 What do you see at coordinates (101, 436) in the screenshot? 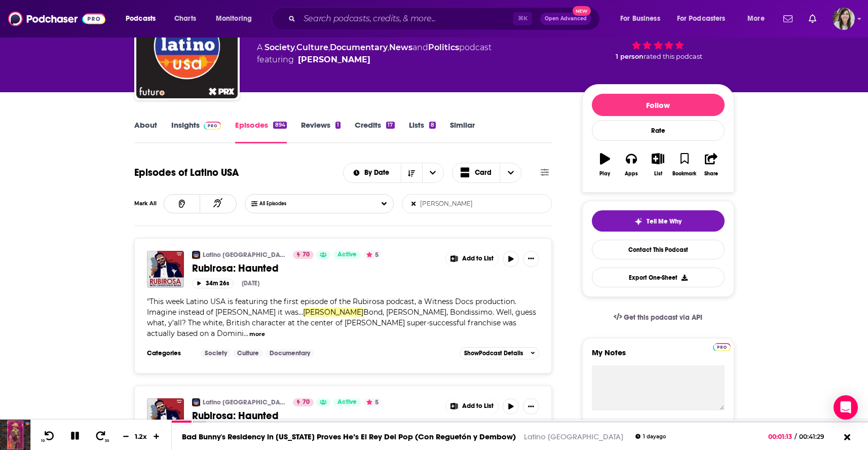
I see `button: 30` at bounding box center [101, 436].